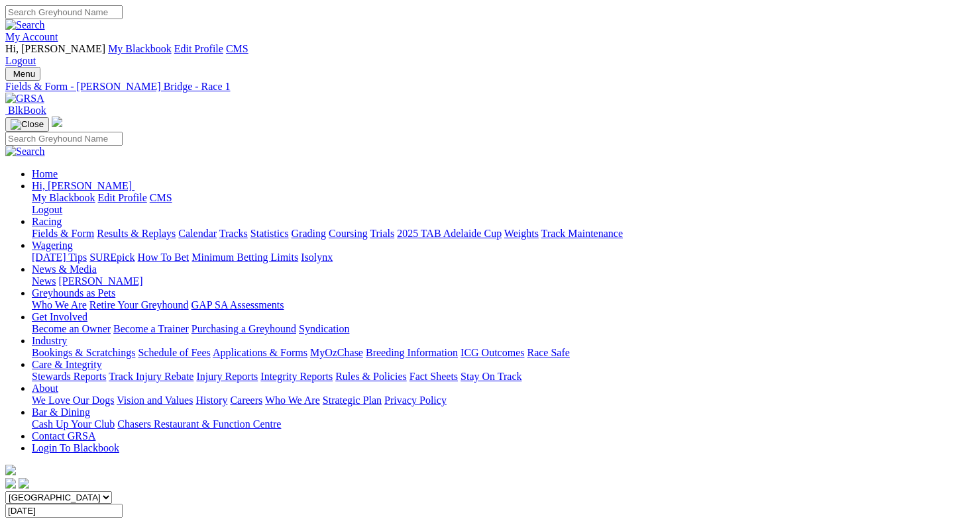 This screenshot has height=519, width=980. Describe the element at coordinates (44, 281) in the screenshot. I see `a: News` at that location.